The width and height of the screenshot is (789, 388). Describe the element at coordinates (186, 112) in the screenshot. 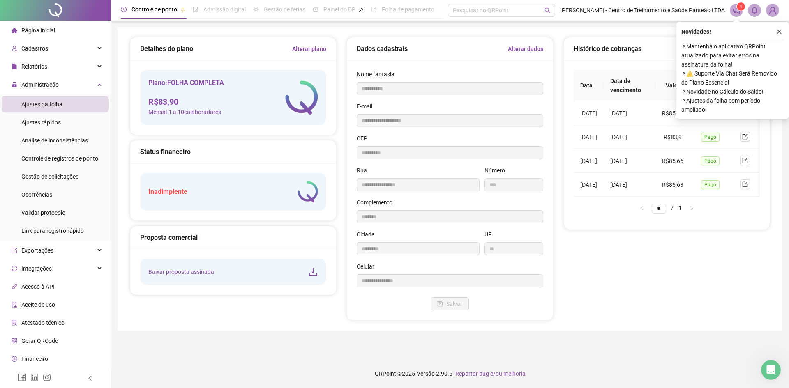

I see `span: Mensal - 1 a 10 colaboradores` at that location.